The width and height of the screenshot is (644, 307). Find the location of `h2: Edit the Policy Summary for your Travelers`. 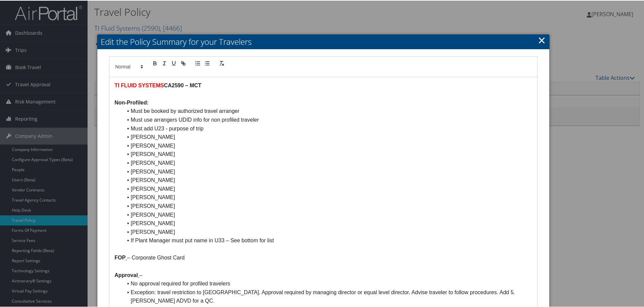

h2: Edit the Policy Summary for your Travelers is located at coordinates (323, 41).